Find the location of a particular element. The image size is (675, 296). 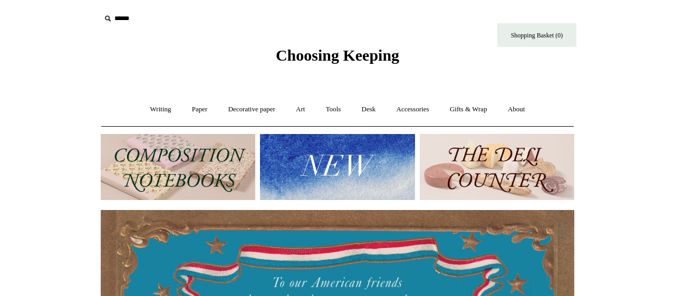

a: The Deli Counter is located at coordinates (497, 167).